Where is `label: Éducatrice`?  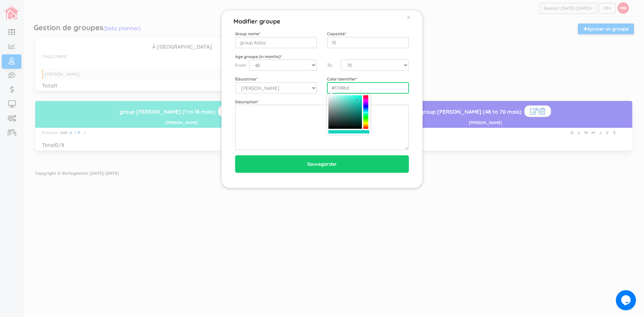 label: Éducatrice is located at coordinates (246, 79).